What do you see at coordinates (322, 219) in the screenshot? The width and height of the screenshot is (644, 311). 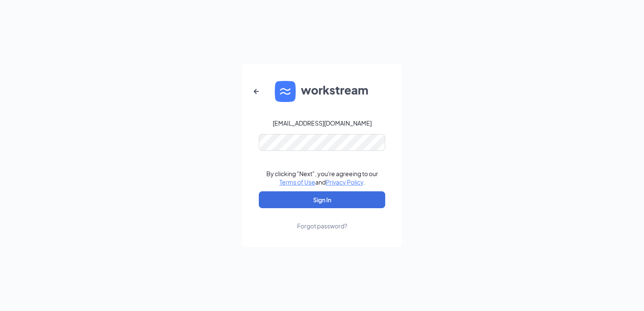 I see `a: Forgot password?` at bounding box center [322, 219].